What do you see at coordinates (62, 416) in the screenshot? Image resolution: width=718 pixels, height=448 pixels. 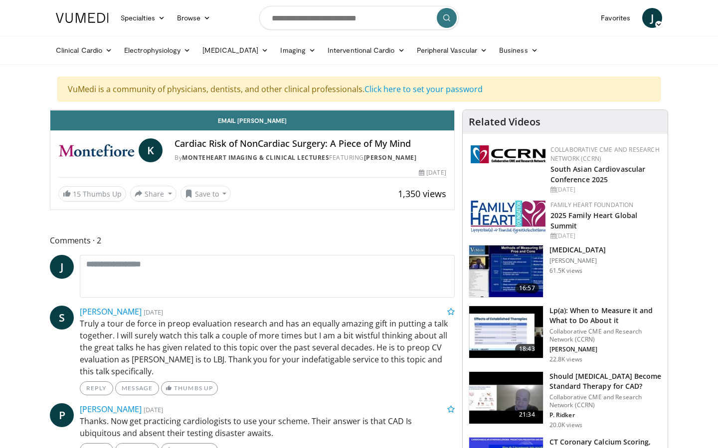 I see `span: P` at bounding box center [62, 416].